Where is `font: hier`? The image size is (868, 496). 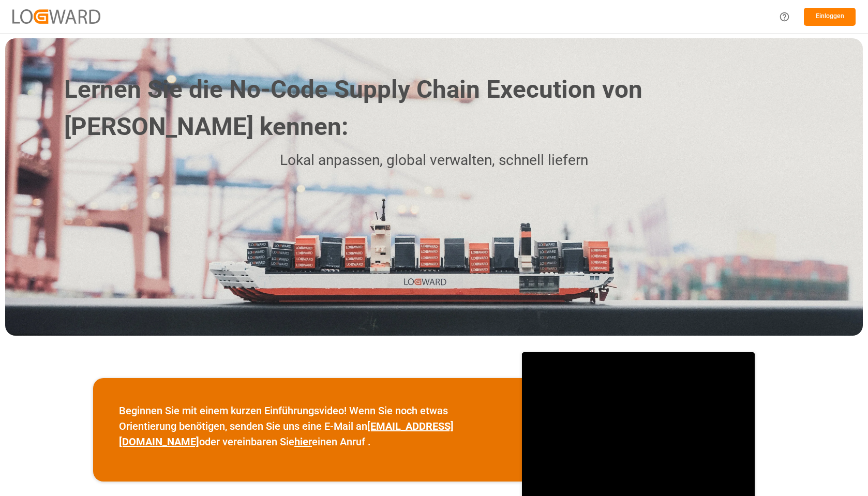 font: hier is located at coordinates (303, 441).